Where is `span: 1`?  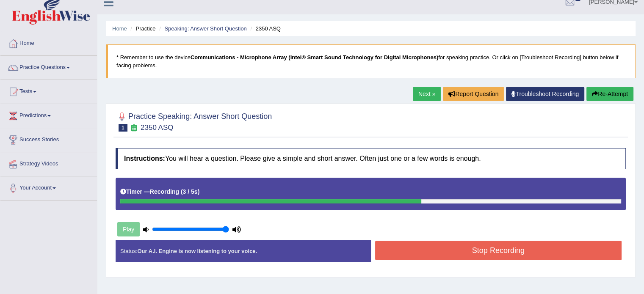
span: 1 is located at coordinates (123, 128).